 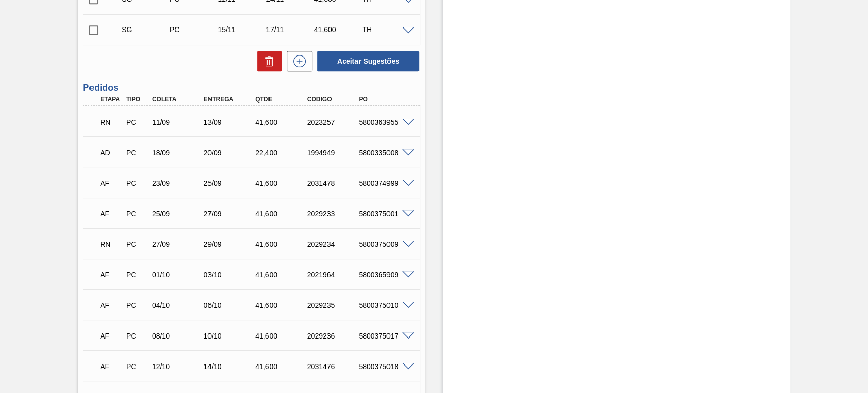 What do you see at coordinates (333, 183) in the screenshot?
I see `div: 2031478` at bounding box center [333, 183].